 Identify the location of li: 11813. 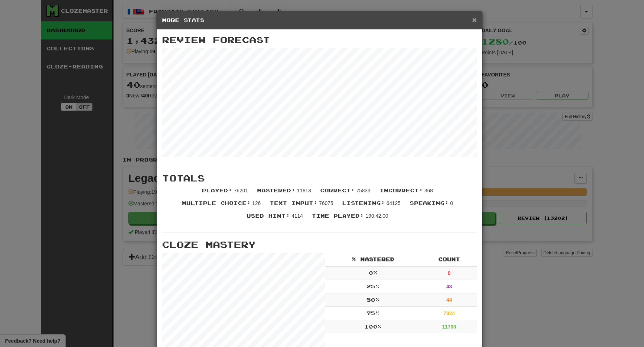
(285, 193).